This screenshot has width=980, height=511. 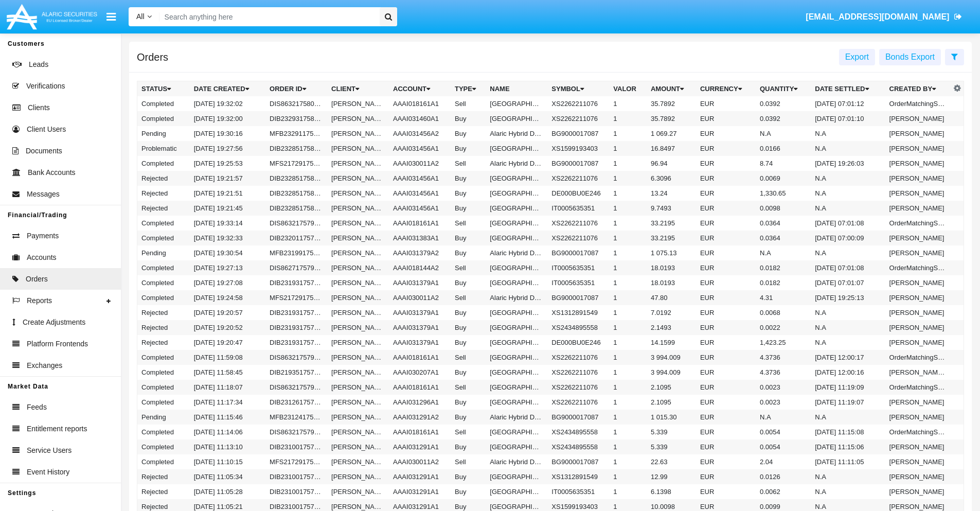 I want to click on th: Account, so click(x=420, y=89).